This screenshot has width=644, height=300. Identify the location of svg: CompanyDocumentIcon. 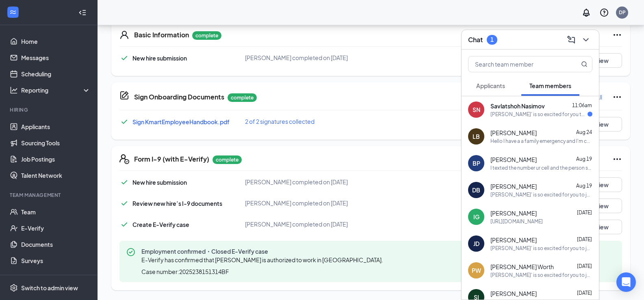
(124, 96).